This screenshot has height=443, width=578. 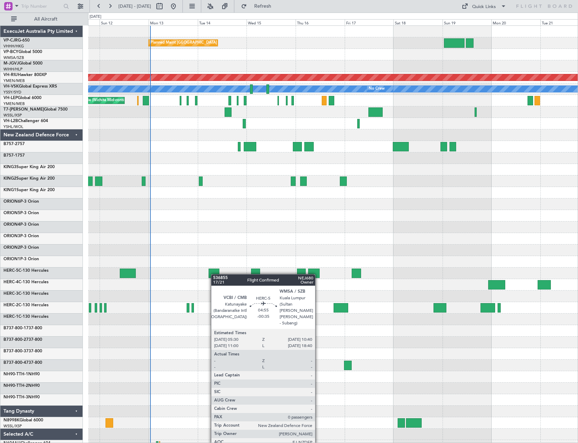 I want to click on div: No Crew, so click(x=377, y=89).